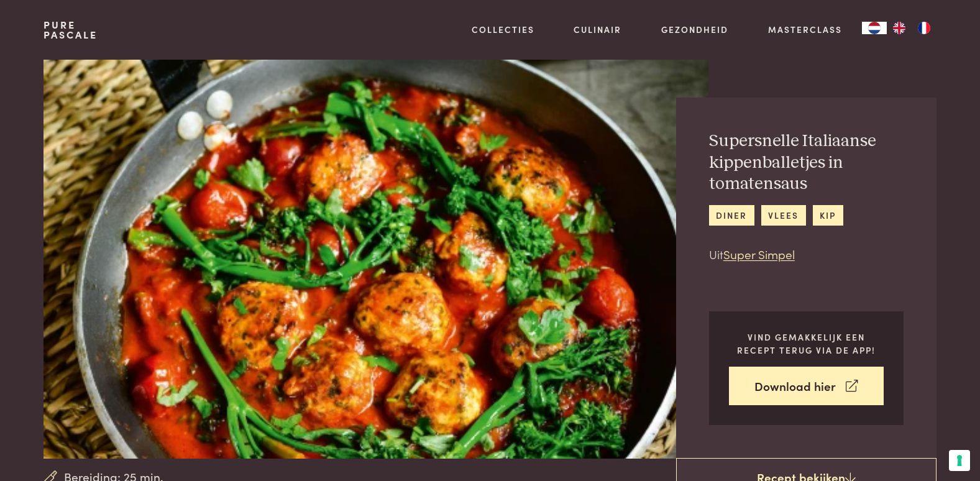 Image resolution: width=980 pixels, height=481 pixels. What do you see at coordinates (695, 30) in the screenshot?
I see `a: Gezondheid` at bounding box center [695, 30].